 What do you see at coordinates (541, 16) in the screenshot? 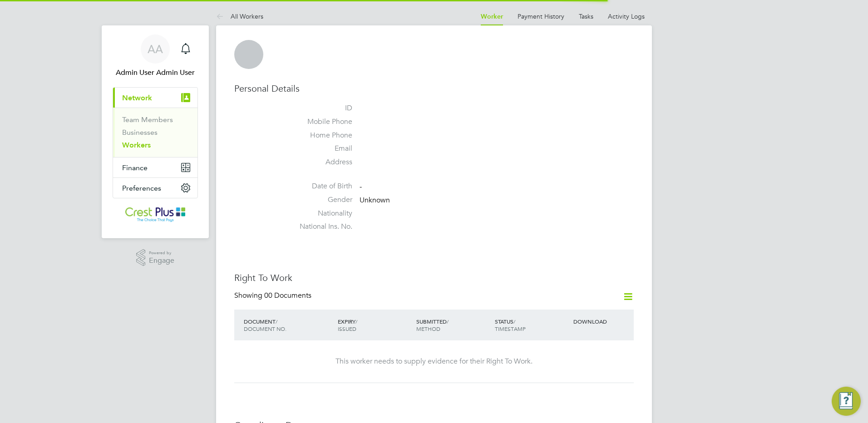
I see `a: Payment History` at bounding box center [541, 16].